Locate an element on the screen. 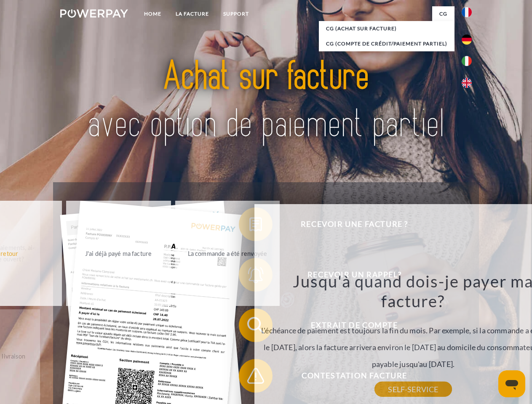 This screenshot has width=532, height=404. a: CG (Compte de crédit/paiement partiel) is located at coordinates (387, 44).